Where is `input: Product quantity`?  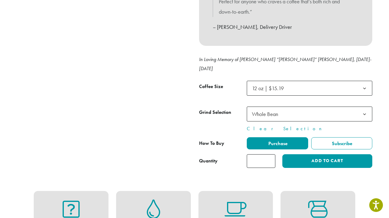
input: Product quantity is located at coordinates (261, 161).